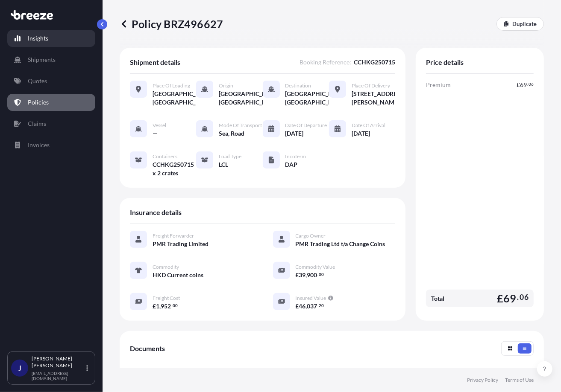 This screenshot has height=392, width=561. I want to click on span: 39, so click(303, 275).